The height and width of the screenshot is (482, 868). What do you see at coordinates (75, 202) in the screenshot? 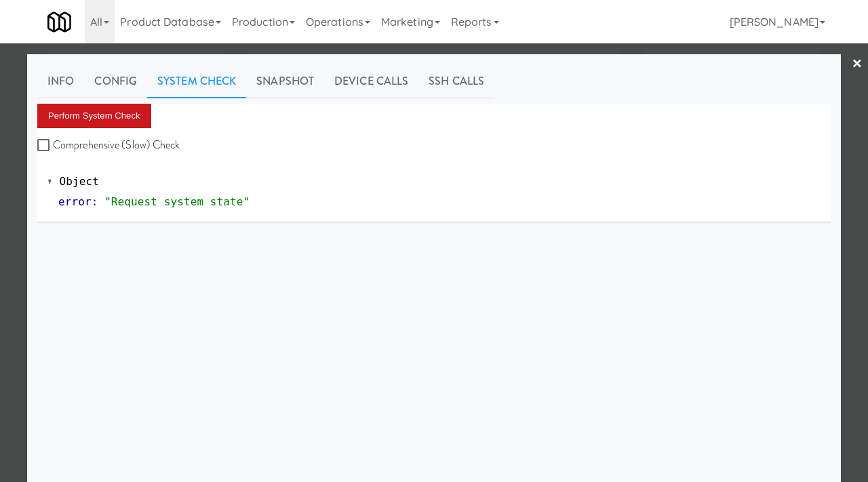
I see `span: error` at bounding box center [75, 202].